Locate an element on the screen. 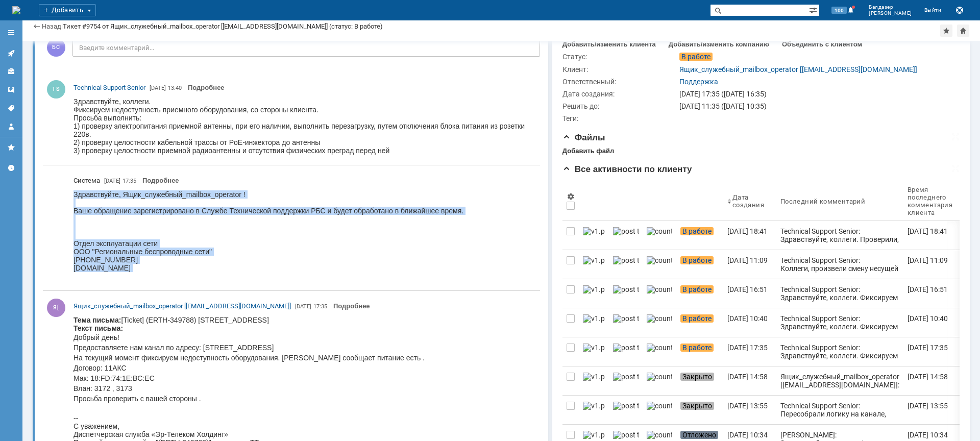  div: Сделать домашней страницей is located at coordinates (963, 31).